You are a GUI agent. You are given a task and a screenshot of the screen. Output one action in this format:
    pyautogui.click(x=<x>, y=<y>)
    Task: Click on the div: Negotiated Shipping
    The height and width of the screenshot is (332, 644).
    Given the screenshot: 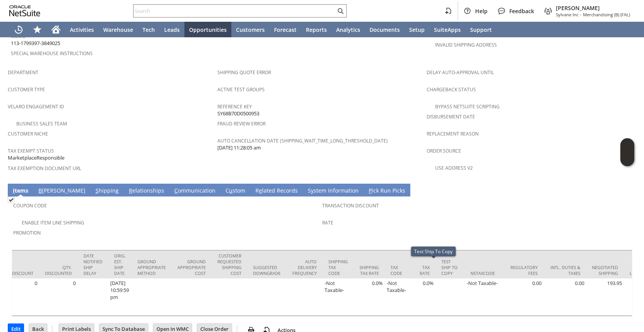 What is the action you would take?
    pyautogui.click(x=605, y=270)
    